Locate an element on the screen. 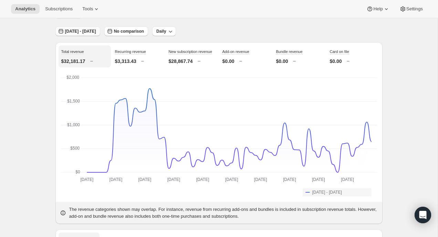  p: The revenue categories shown may overlap. For instance, revenue from recurring add-ons and bundle... is located at coordinates (224, 213).